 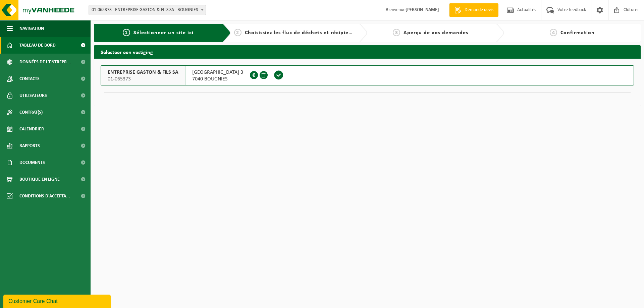 What do you see at coordinates (163, 33) in the screenshot?
I see `span: Sélectionner un site ici` at bounding box center [163, 33].